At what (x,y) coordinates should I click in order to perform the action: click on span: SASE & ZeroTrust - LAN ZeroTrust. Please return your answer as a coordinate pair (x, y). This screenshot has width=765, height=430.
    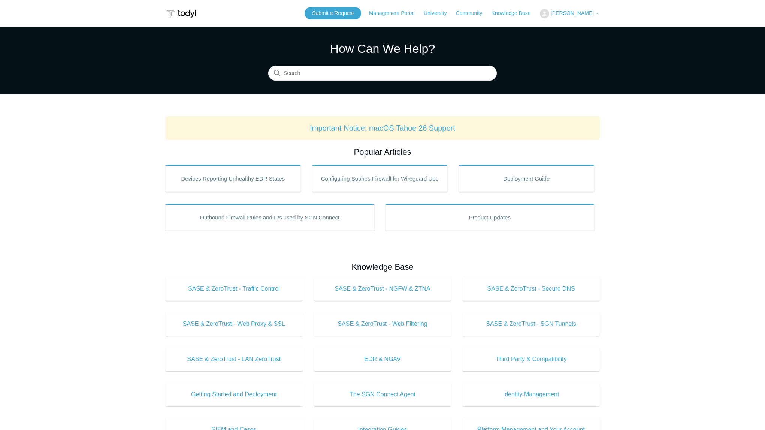
    Looking at the image, I should click on (234, 359).